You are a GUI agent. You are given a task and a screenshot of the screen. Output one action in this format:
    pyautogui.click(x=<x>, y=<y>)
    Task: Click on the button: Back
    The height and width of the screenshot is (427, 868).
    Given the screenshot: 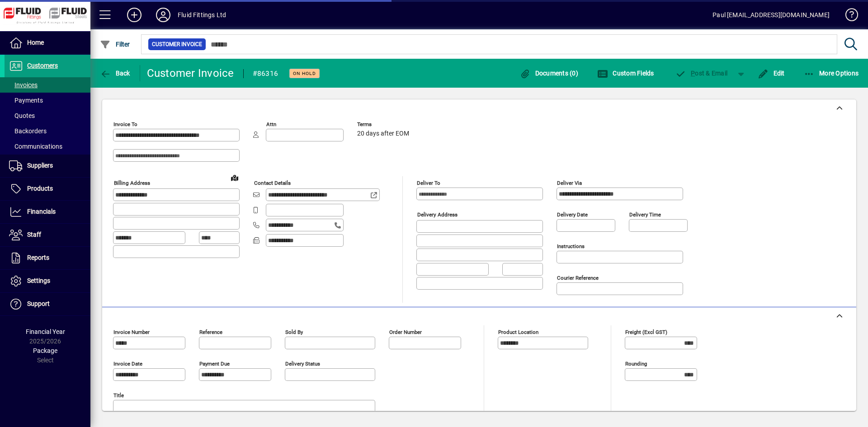 What is the action you would take?
    pyautogui.click(x=115, y=73)
    